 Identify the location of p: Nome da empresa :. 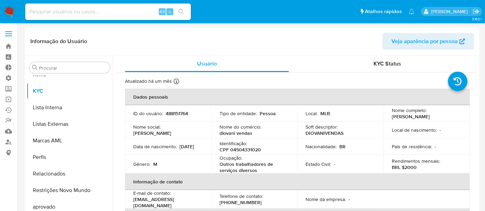
(326, 199).